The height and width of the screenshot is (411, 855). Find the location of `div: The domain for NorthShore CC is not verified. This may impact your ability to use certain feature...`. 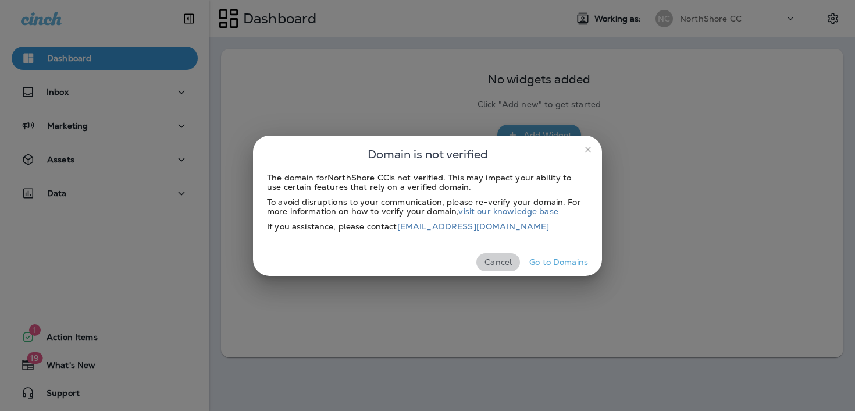

div: The domain for NorthShore CC is not verified. This may impact your ability to use certain feature... is located at coordinates (428, 182).